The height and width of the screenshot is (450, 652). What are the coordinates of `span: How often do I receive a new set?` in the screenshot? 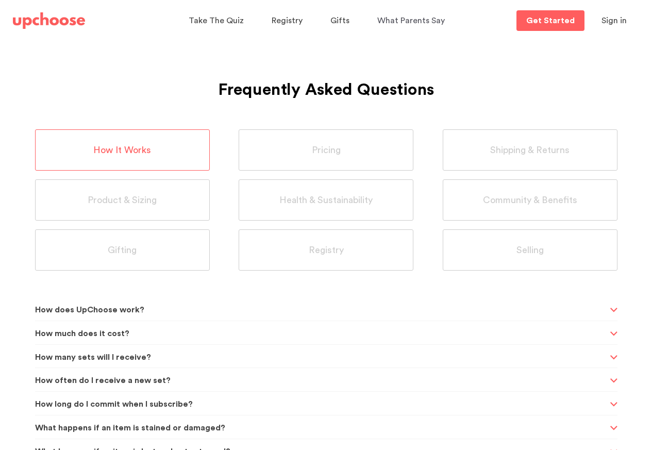 It's located at (321, 381).